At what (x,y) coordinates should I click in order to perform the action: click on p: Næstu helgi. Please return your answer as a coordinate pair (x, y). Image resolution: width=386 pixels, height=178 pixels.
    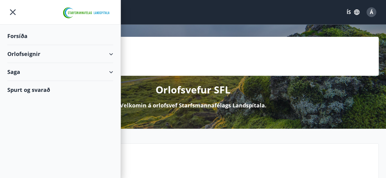
    Looking at the image, I should click on (212, 164).